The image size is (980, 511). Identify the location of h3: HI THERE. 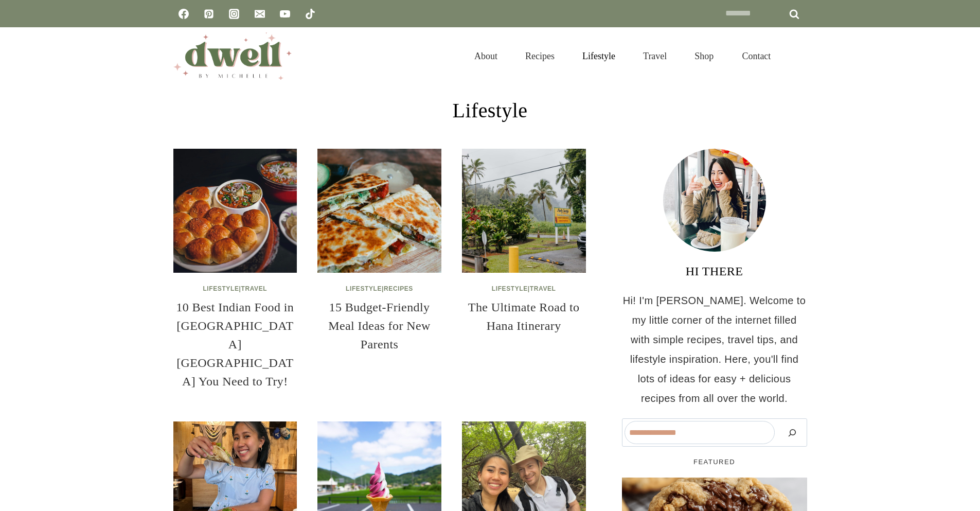
(715, 271).